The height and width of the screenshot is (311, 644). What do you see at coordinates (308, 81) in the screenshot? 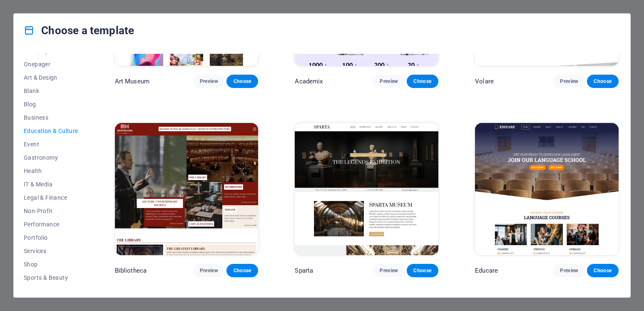
I see `p: Academix` at bounding box center [308, 81].